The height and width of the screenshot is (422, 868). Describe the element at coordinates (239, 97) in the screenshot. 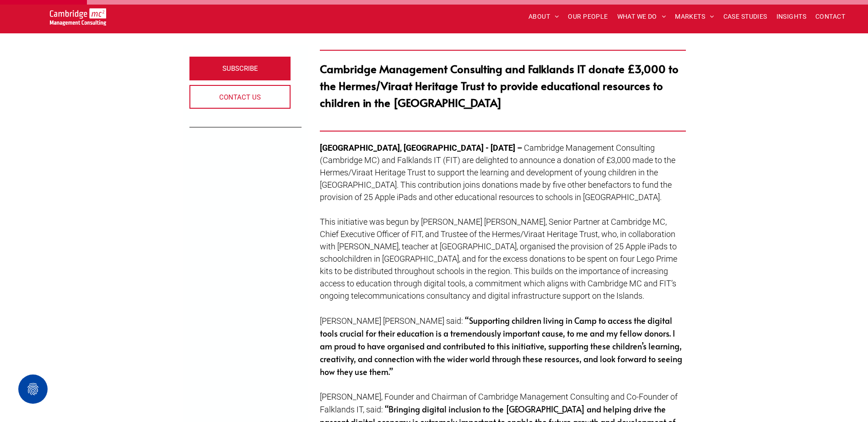

I see `span: CONTACT US` at that location.